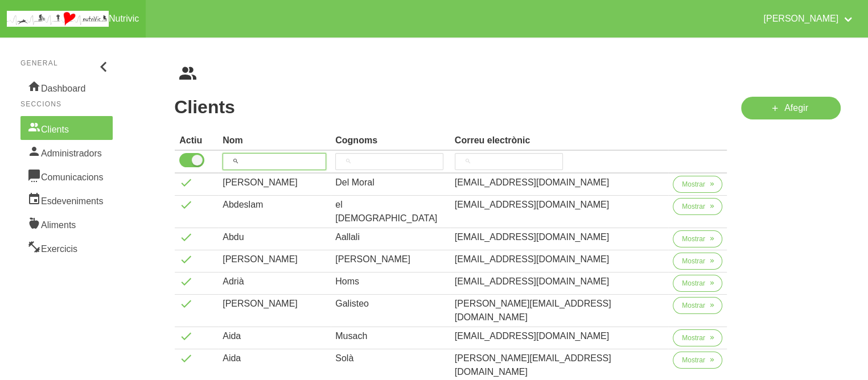 The width and height of the screenshot is (868, 380). What do you see at coordinates (67, 176) in the screenshot?
I see `a: Comunicacions` at bounding box center [67, 176].